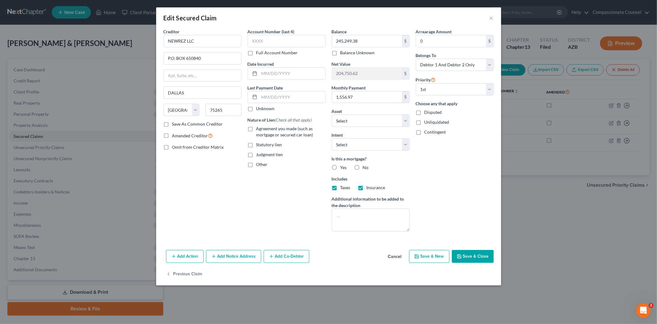  I want to click on input: XXXX, so click(287, 41).